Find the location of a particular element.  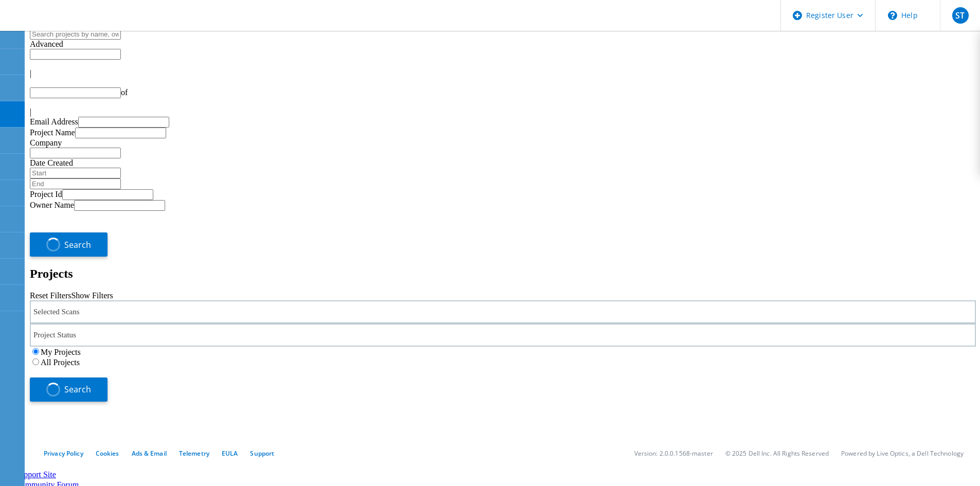

svg: \n is located at coordinates (892, 15).